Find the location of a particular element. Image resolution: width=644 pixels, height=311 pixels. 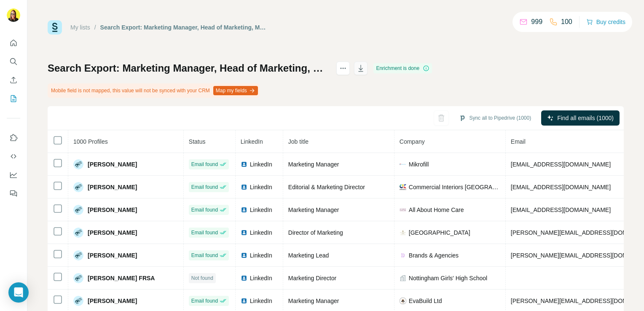

span: All About Home Care is located at coordinates (437, 210).